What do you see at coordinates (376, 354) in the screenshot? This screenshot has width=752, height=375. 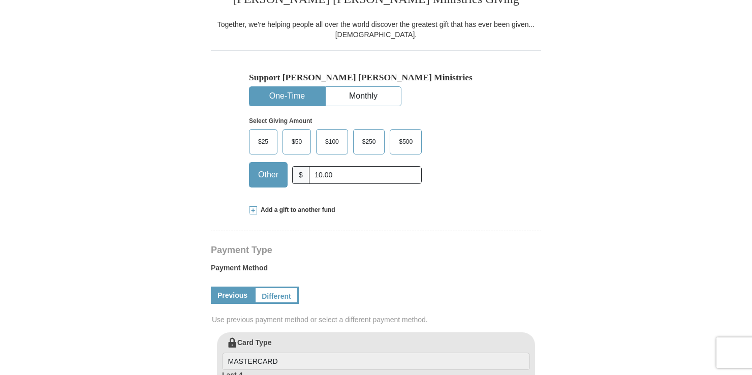 I see `label: Card Type` at bounding box center [376, 354].